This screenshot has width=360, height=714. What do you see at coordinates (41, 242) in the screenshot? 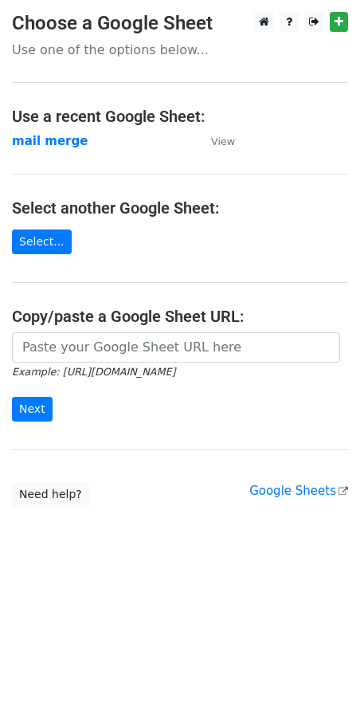
I see `a: Select...` at bounding box center [41, 242].